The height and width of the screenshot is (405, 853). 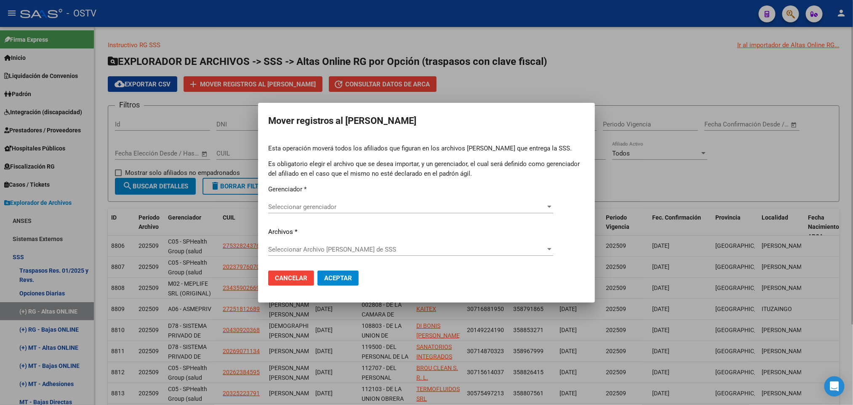 What do you see at coordinates (427, 168) in the screenshot?
I see `p: Es obligatorio elegir el archivo que se desea importar, y un gerenciador, el cual será definido c...` at bounding box center [427, 168].